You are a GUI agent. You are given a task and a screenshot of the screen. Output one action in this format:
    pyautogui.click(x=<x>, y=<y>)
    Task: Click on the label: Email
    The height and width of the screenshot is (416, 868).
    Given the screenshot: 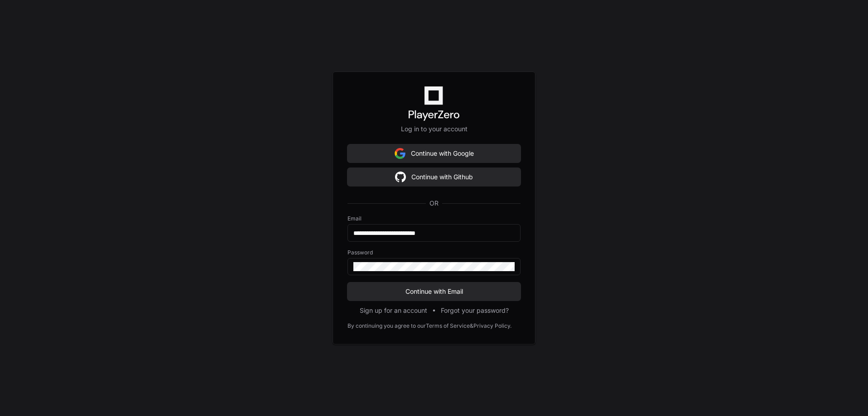 What is the action you would take?
    pyautogui.click(x=434, y=218)
    